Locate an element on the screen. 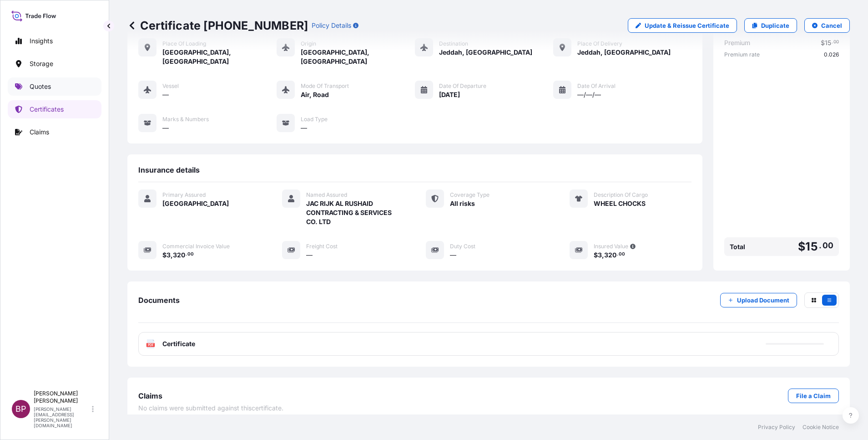 This screenshot has width=868, height=440. a: Update & Reissue Certificate is located at coordinates (682, 25).